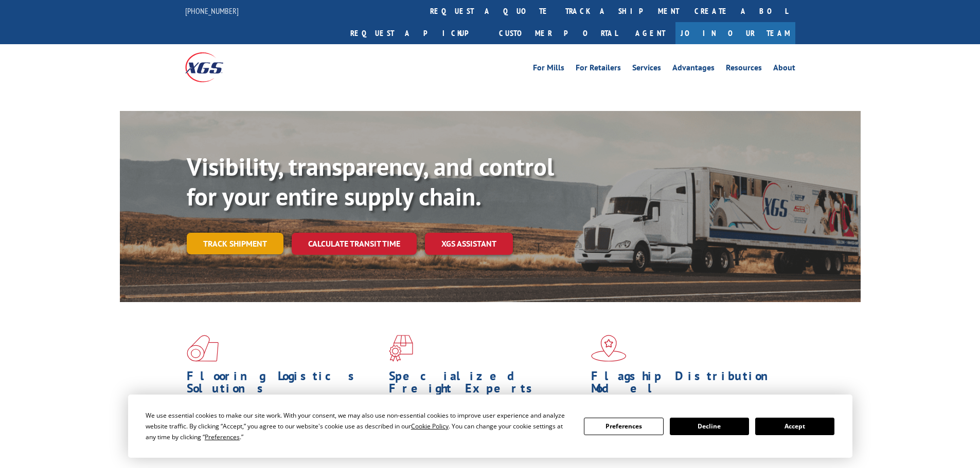 The image size is (980, 468). I want to click on h1: Specialized Freight Experts, so click(486, 385).